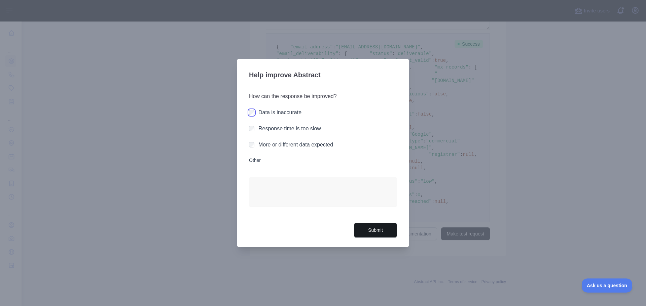 This screenshot has width=646, height=306. Describe the element at coordinates (323, 76) in the screenshot. I see `h3: Help improve Abstract` at that location.